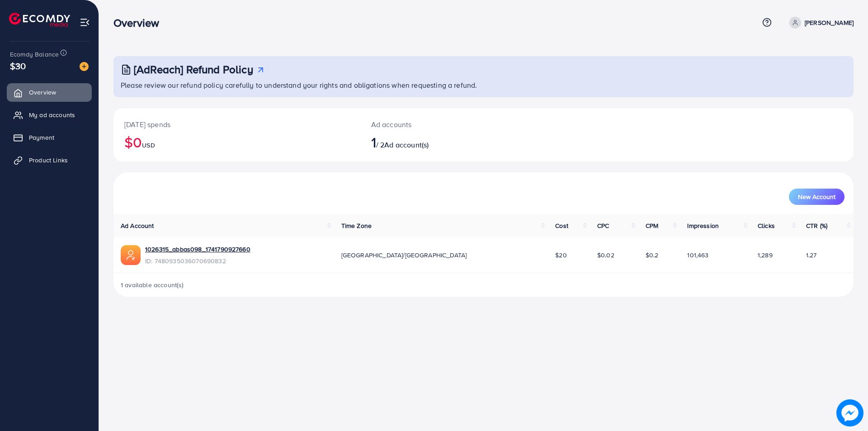 This screenshot has height=431, width=868. Describe the element at coordinates (43, 92) in the screenshot. I see `span: Overview` at that location.